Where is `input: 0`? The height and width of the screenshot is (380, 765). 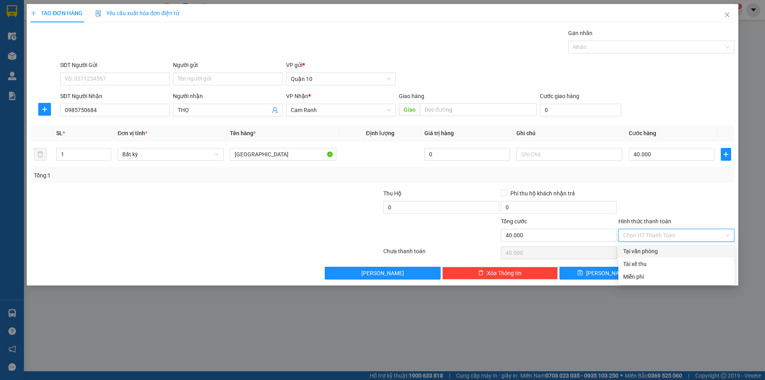
input: 0 is located at coordinates (467, 154).